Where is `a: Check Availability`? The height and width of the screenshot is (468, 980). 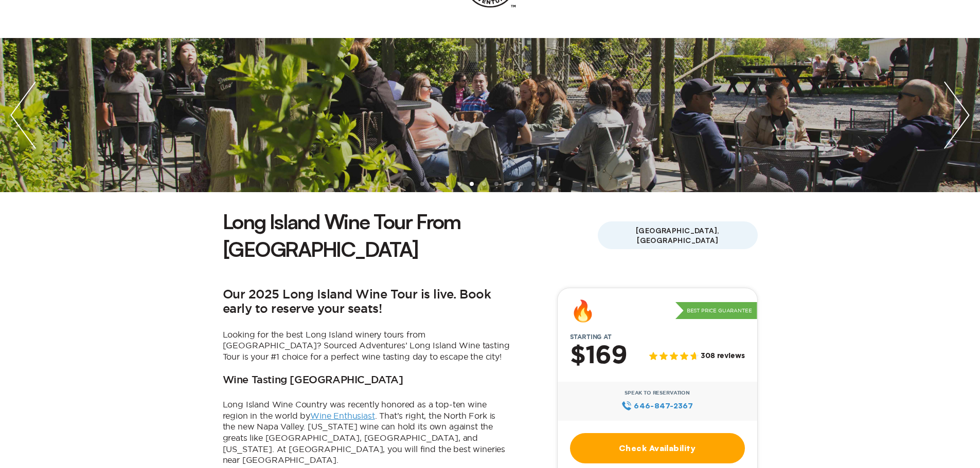 a: Check Availability is located at coordinates (657, 448).